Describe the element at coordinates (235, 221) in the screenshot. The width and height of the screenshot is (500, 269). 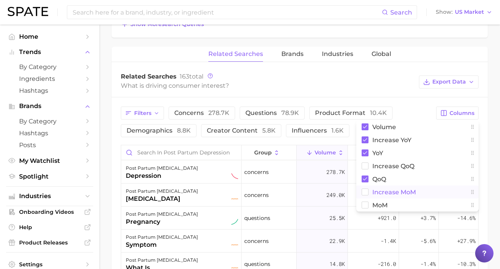
I see `img: sustained riser` at that location.